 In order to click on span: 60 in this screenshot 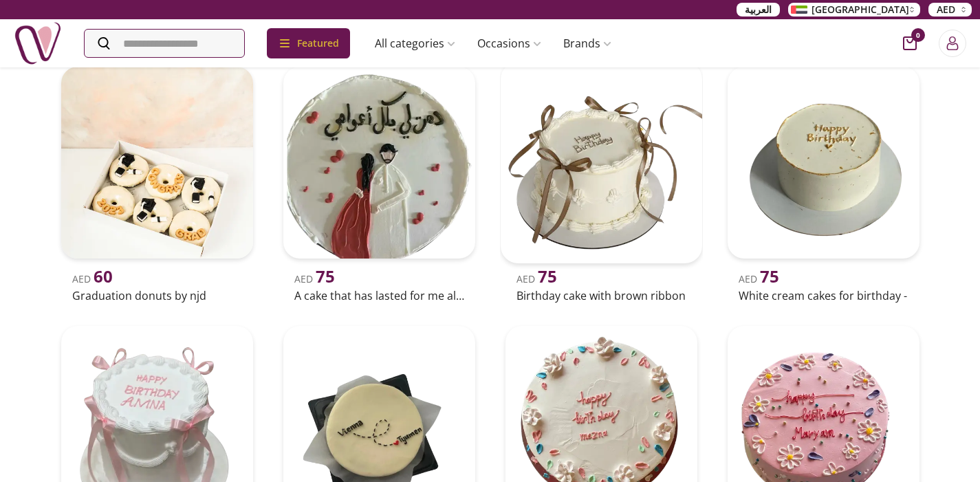, I will do `click(103, 276)`.